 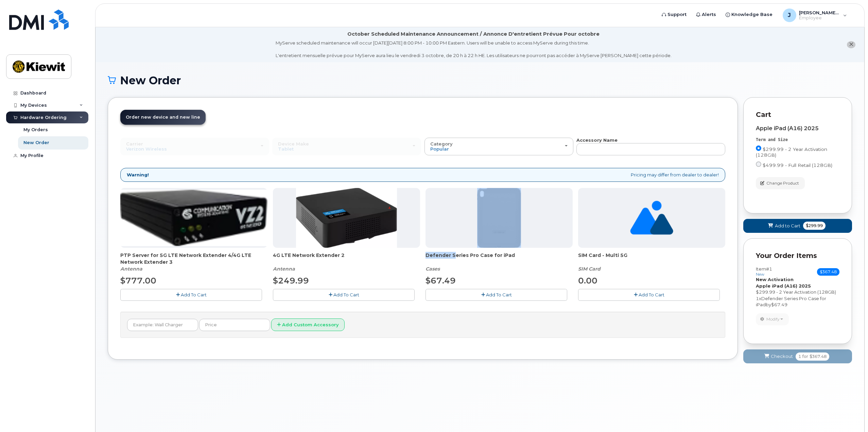 I want to click on div: October Scheduled Maintenance Announcement / Annonce D'entretient Prévue Pour octobre, so click(x=474, y=34).